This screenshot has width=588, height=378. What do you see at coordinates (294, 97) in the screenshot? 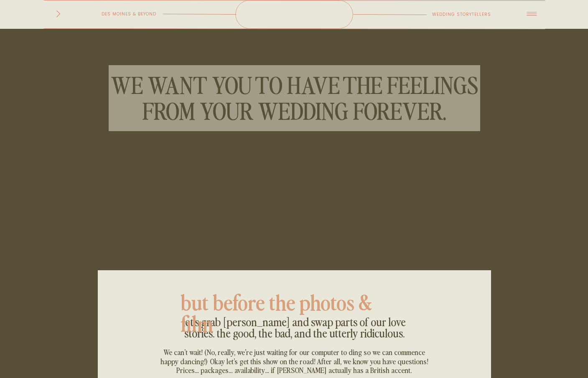
I see `h1: WE WANT YOU TO HAVE THE FEELINGS FROM YOUR WEDDING FOREVER.` at bounding box center [294, 97].